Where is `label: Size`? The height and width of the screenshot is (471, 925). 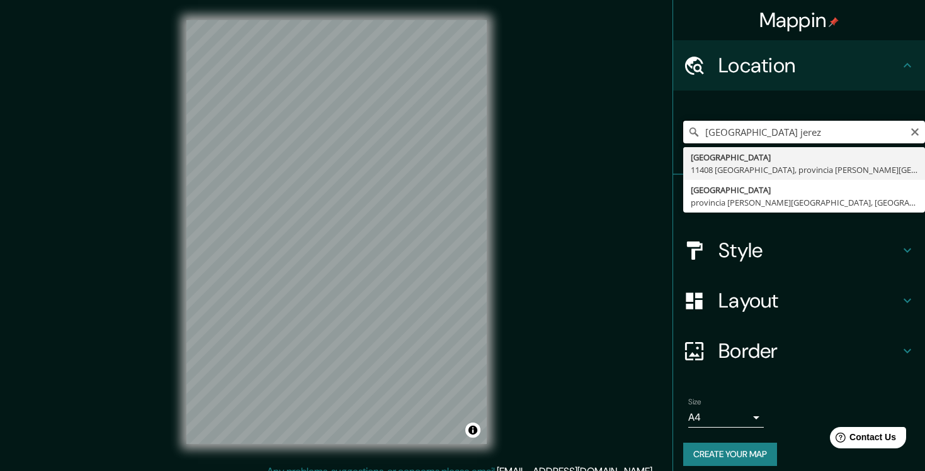 label: Size is located at coordinates (694, 402).